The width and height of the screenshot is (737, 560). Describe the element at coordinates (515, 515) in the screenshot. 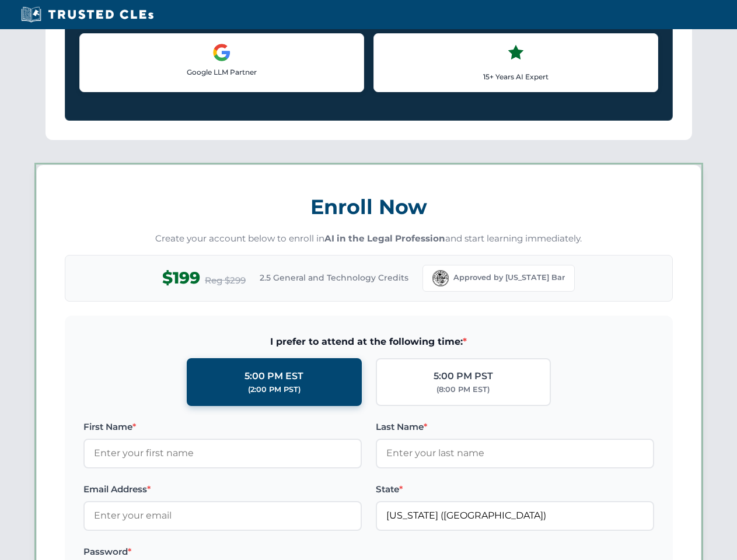

I see `input: Florida (FL)` at that location.